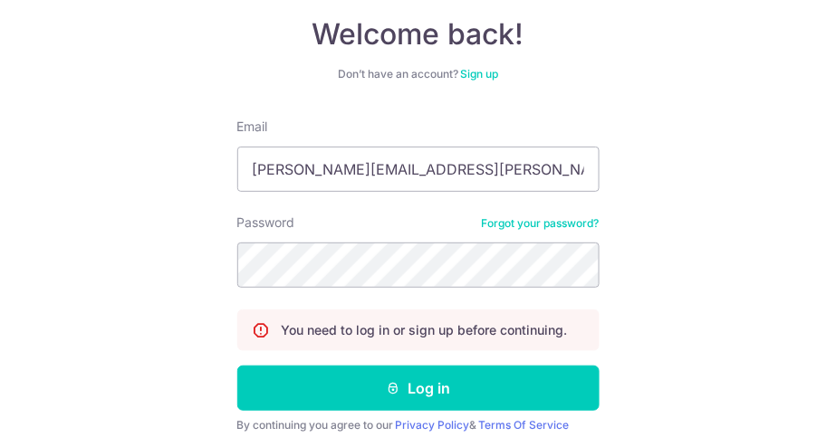 The image size is (836, 437). Describe the element at coordinates (479, 73) in the screenshot. I see `a: Sign up` at that location.